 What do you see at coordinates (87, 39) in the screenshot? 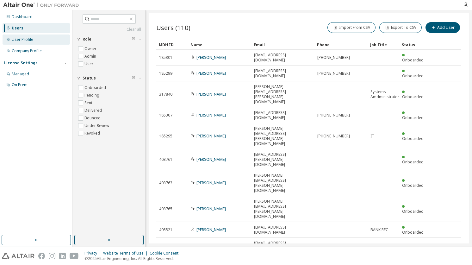
I see `span: Role` at bounding box center [87, 39].